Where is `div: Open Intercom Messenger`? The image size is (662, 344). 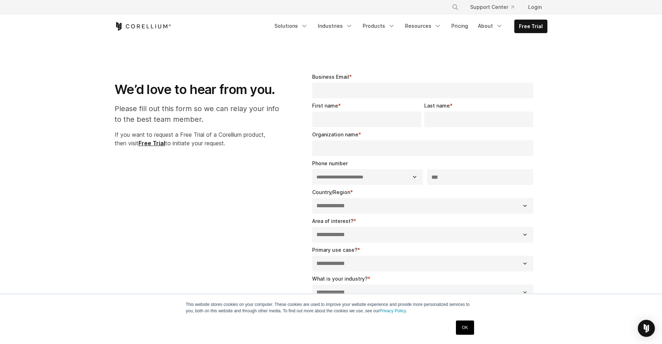 div: Open Intercom Messenger is located at coordinates (646, 328).